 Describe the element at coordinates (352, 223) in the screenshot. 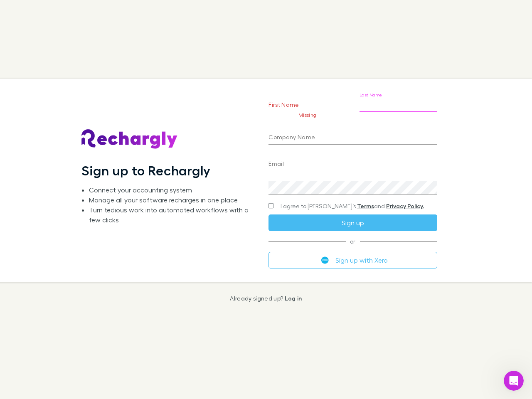

I see `button: Sign up` at that location.